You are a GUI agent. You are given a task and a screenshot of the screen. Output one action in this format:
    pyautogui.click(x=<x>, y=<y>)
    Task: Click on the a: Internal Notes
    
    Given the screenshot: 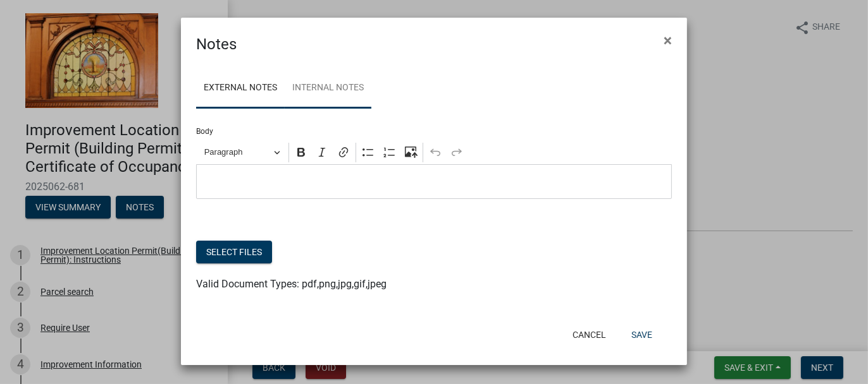 What is the action you would take?
    pyautogui.click(x=327, y=89)
    